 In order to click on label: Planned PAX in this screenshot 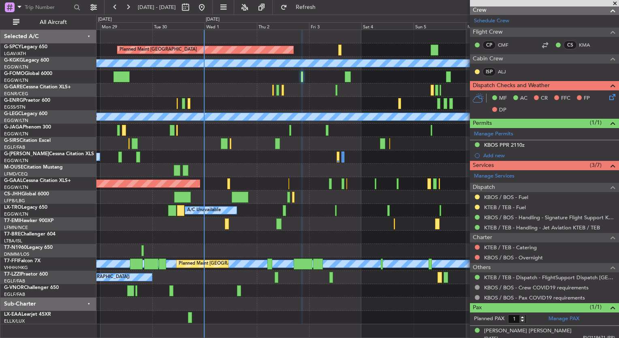, I will do `click(489, 319)`.